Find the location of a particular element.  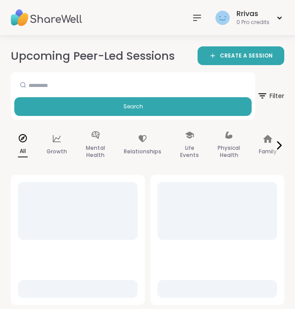

p: Relationships is located at coordinates (142, 152).